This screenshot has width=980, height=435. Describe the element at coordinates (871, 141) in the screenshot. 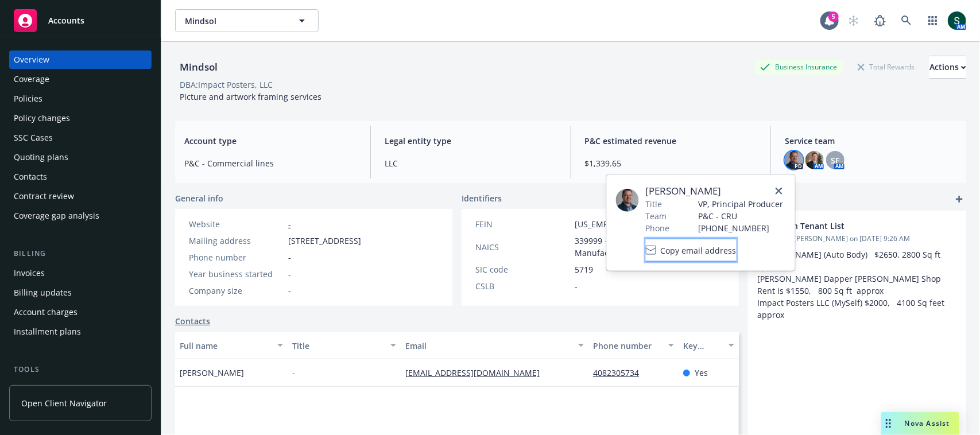

I see `span: Service team` at that location.